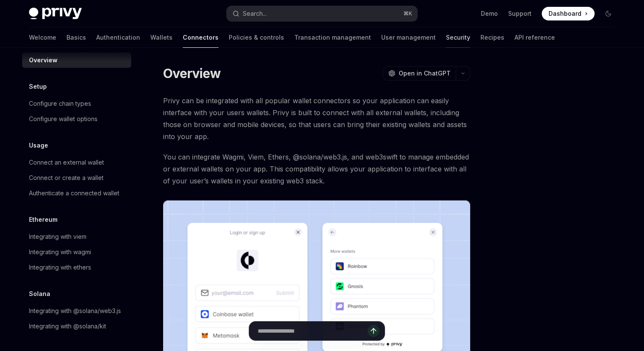  Describe the element at coordinates (57, 237) in the screenshot. I see `div: Integrating with viem` at that location.